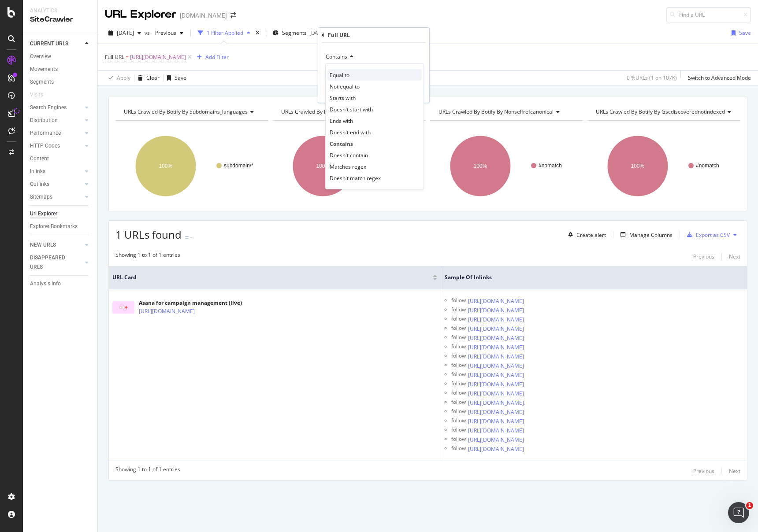 This screenshot has width=758, height=532. Describe the element at coordinates (41, 197) in the screenshot. I see `div: Sitemaps` at that location.